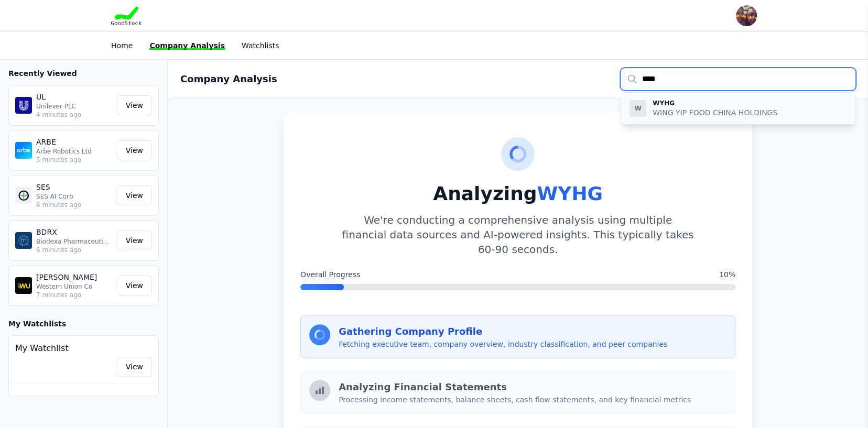 This screenshot has height=428, width=868. I want to click on img: Goodstock Logo, so click(127, 16).